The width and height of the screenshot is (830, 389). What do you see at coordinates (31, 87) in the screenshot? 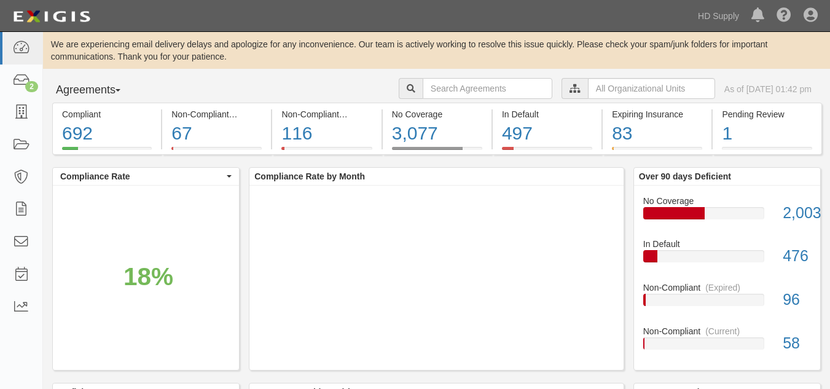
I see `div: 2` at bounding box center [31, 87].